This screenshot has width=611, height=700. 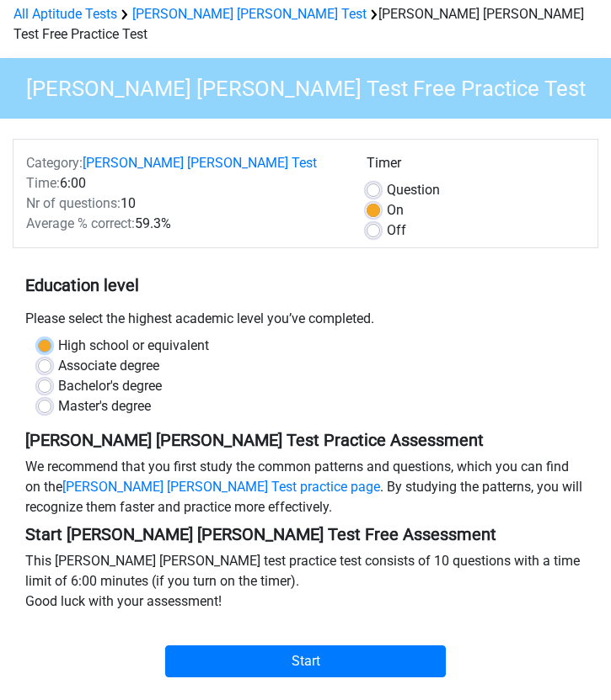 I want to click on label: Off, so click(x=396, y=231).